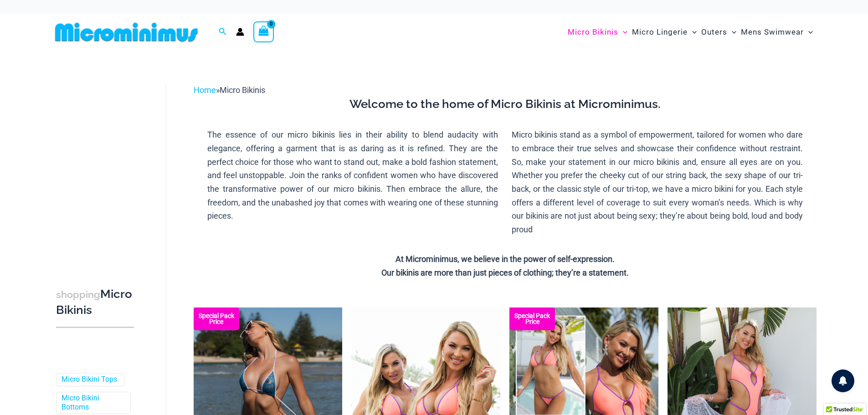  What do you see at coordinates (505, 273) in the screenshot?
I see `strong: Our bikinis are more than just pieces of clothing; they’re a statement.` at bounding box center [505, 273].